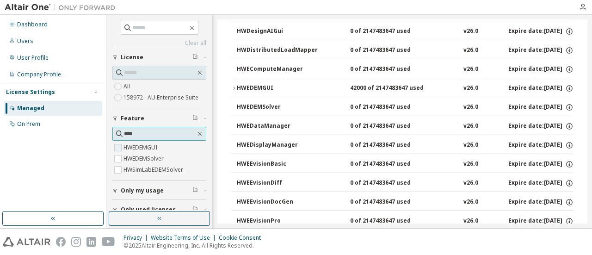 This screenshot has height=255, width=592. I want to click on div: Cookie Consent, so click(242, 238).